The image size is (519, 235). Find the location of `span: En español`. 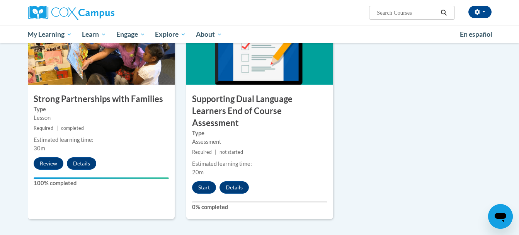

span: En español is located at coordinates (476, 34).